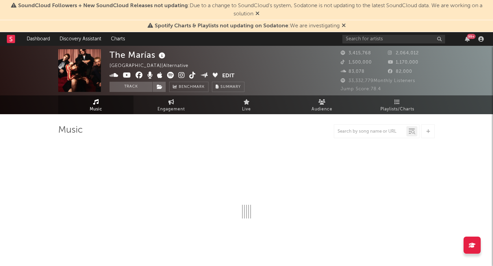  What do you see at coordinates (80, 39) in the screenshot?
I see `a: Discovery Assistant` at bounding box center [80, 39].